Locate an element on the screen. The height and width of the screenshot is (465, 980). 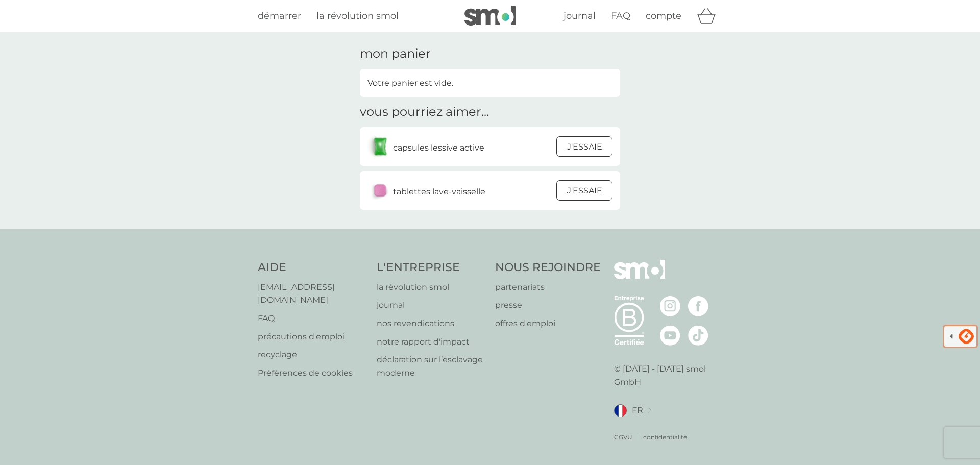
span: FAQ is located at coordinates (621, 16).